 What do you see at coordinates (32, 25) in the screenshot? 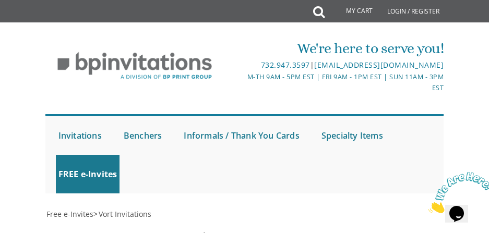
I see `div: CloseChat attention grabber` at bounding box center [32, 25].